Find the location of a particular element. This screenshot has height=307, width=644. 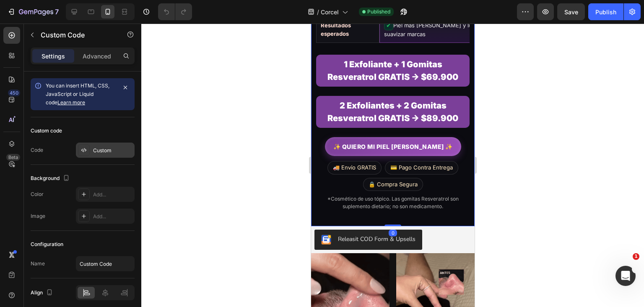

div: 450 is located at coordinates (14, 93).